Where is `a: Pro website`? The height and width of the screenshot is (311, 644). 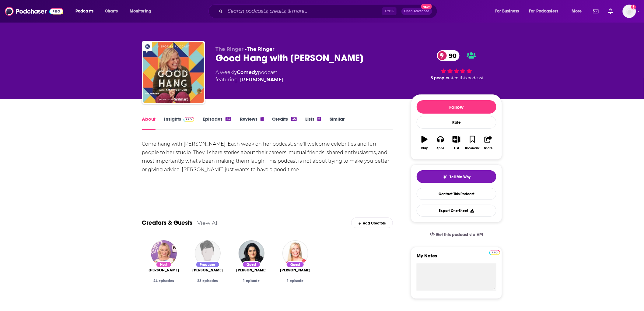
a: Pro website is located at coordinates (495, 252).